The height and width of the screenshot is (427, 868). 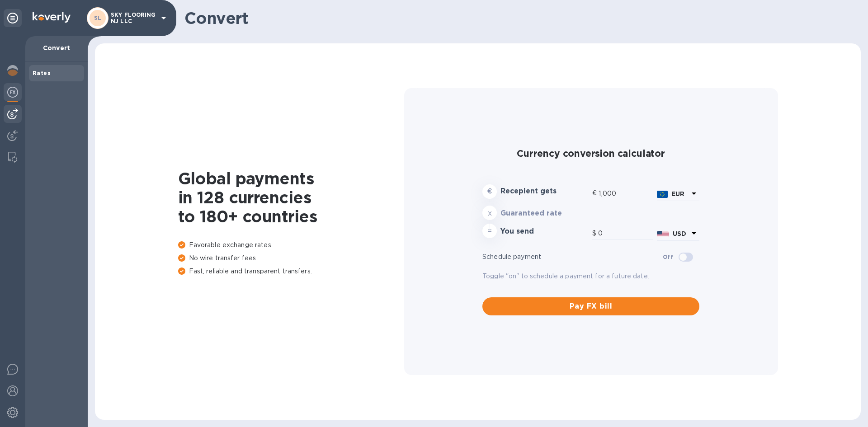 What do you see at coordinates (667, 257) in the screenshot?
I see `b: Off` at bounding box center [667, 257].